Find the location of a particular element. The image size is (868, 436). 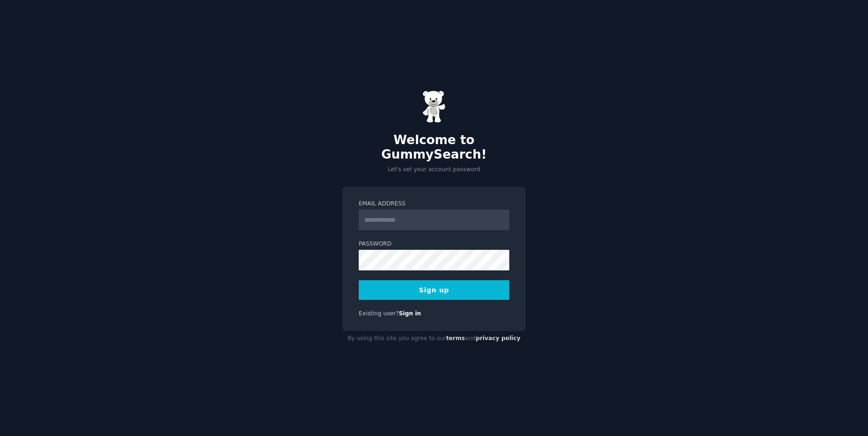

span: Existing user? is located at coordinates (378, 313).